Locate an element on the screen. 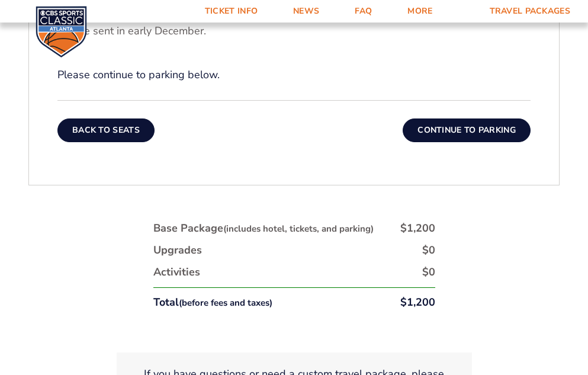 Image resolution: width=588 pixels, height=375 pixels. div: Upgrades is located at coordinates (178, 250).